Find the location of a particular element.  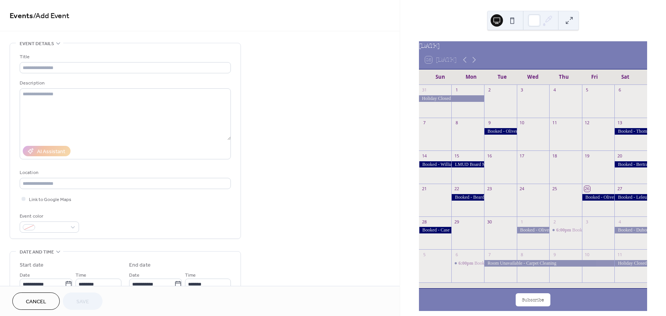

div: 16 is located at coordinates (489, 155).